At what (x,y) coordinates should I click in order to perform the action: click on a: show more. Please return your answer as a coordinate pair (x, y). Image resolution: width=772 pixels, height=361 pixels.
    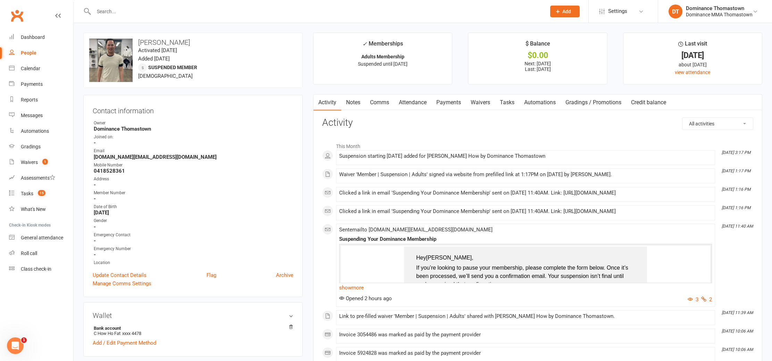
    Looking at the image, I should click on (526, 288).